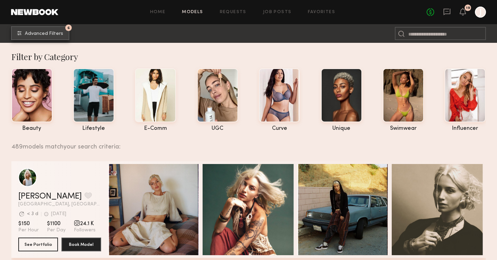 The height and width of the screenshot is (260, 497). Describe the element at coordinates (85, 230) in the screenshot. I see `span: Followers` at that location.